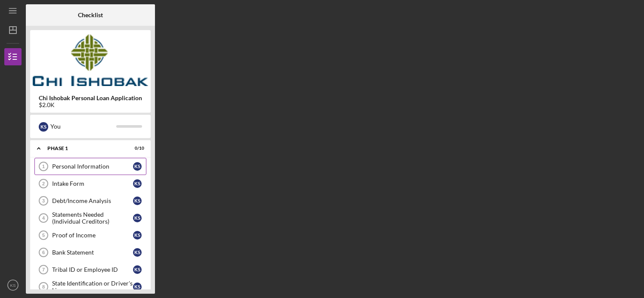  I want to click on div: Phase 1, so click(85, 148).